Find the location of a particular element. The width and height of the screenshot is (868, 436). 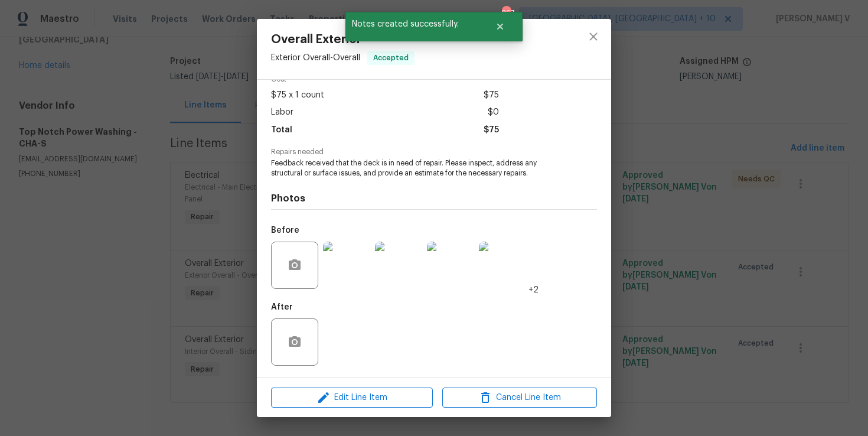

h4: Photos is located at coordinates (434, 199).